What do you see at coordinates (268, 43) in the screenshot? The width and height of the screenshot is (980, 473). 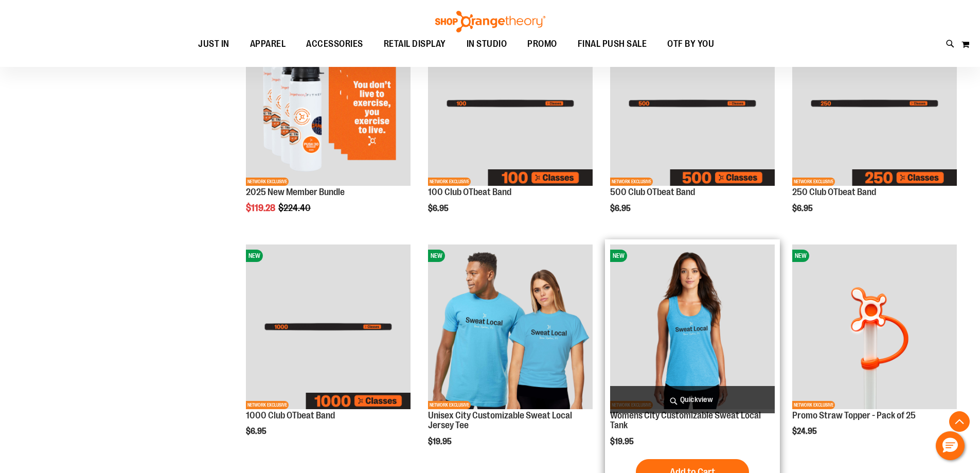 I see `span: APPAREL` at bounding box center [268, 43].